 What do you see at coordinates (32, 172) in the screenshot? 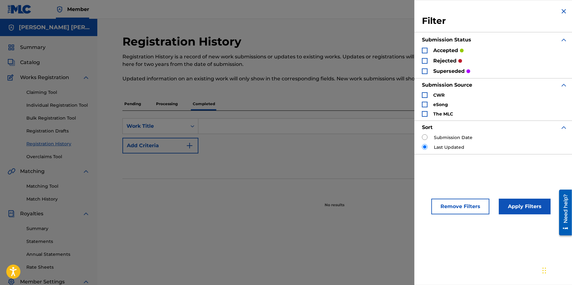
I see `span: Matching` at bounding box center [32, 172].